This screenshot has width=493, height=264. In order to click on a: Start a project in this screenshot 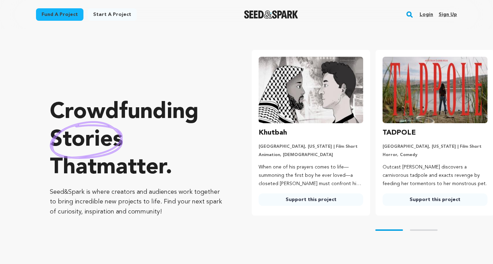, I will do `click(112, 15)`.